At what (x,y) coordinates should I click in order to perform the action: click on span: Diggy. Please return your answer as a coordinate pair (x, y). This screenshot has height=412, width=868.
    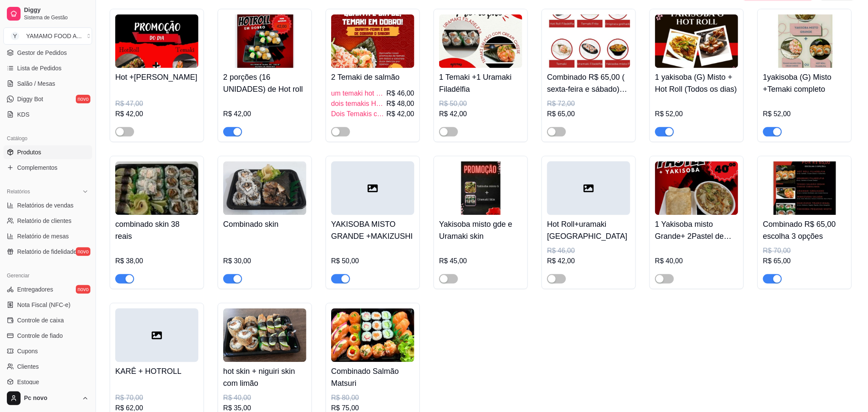
    Looking at the image, I should click on (56, 10).